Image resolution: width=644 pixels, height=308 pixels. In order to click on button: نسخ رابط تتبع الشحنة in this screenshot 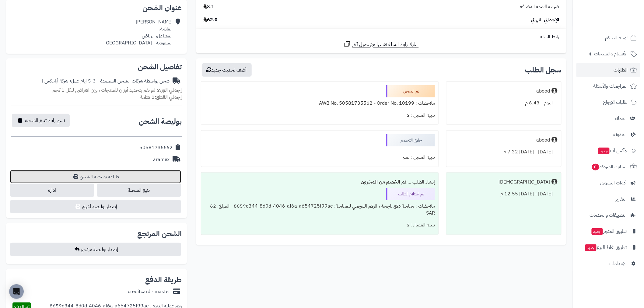, I will do `click(41, 120)`.